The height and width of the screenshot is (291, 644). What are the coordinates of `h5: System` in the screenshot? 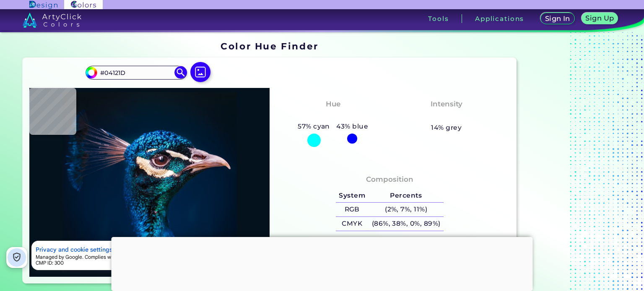 It's located at (352, 196).